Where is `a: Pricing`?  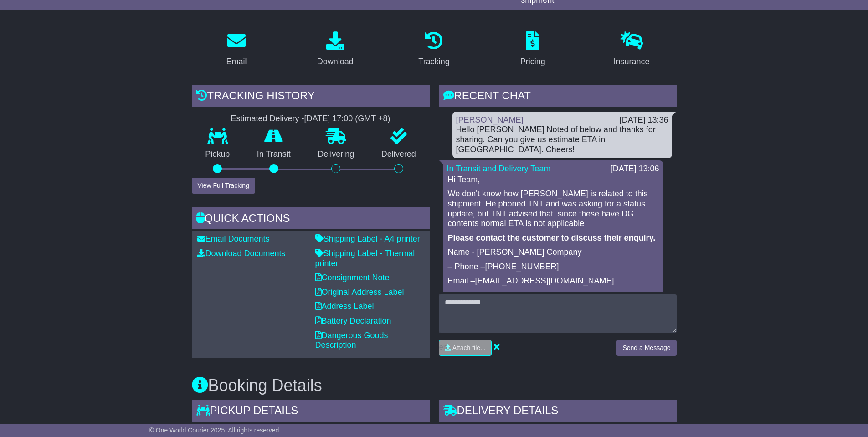
a: Pricing is located at coordinates (533, 50).